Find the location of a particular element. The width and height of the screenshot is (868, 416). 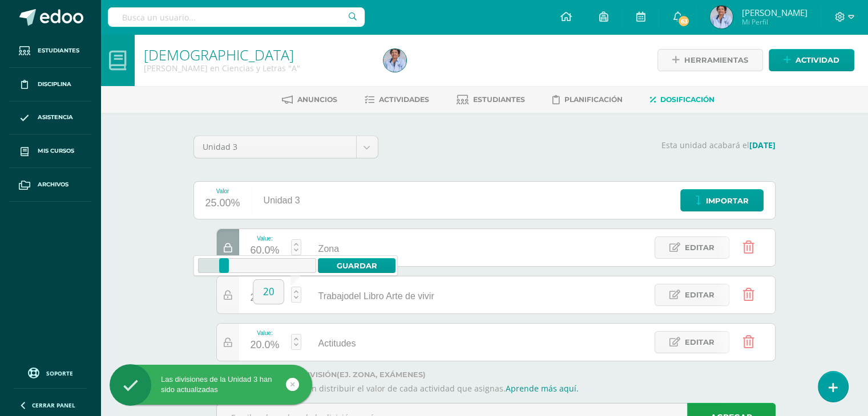

span: Soporte is located at coordinates (59, 373).